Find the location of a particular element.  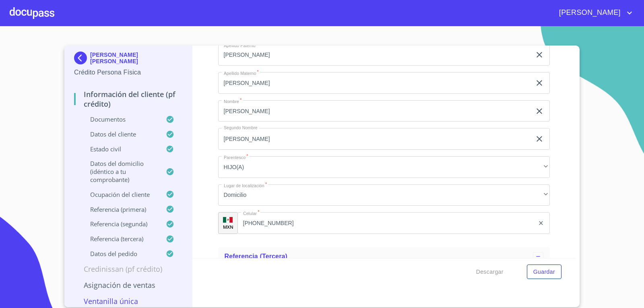

p: Documentos is located at coordinates (120, 119).